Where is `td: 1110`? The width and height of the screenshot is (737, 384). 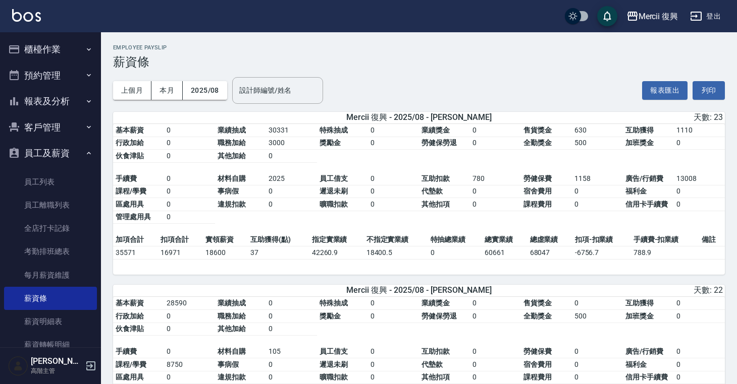 td: 1110 is located at coordinates (699, 131).